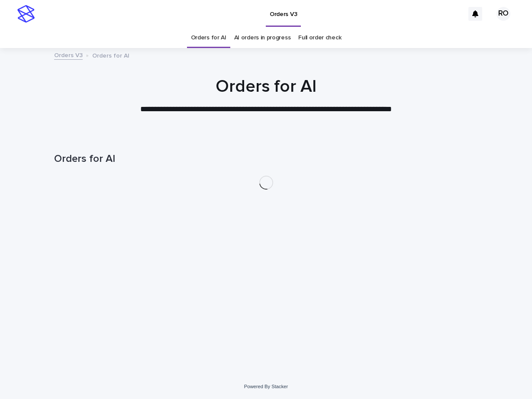 This screenshot has height=399, width=532. I want to click on img: stacker-logo-s-only.png, so click(26, 14).